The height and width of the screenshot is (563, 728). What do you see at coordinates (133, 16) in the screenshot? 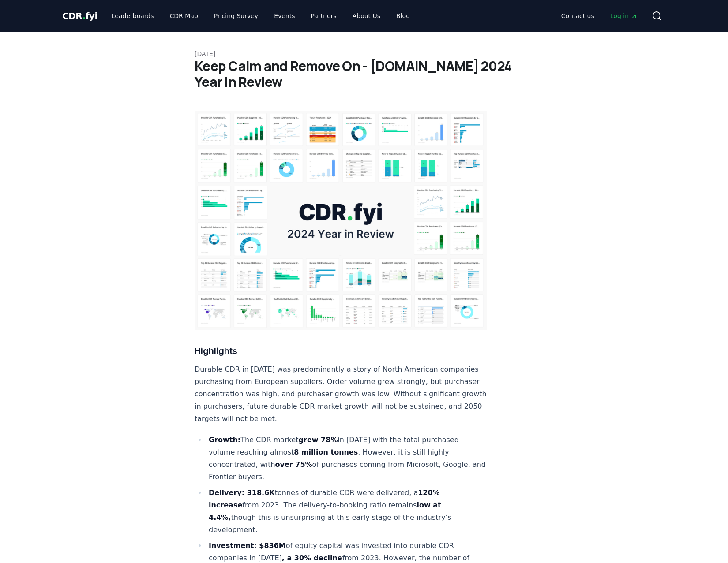
I see `a: Leaderboards` at bounding box center [133, 16].